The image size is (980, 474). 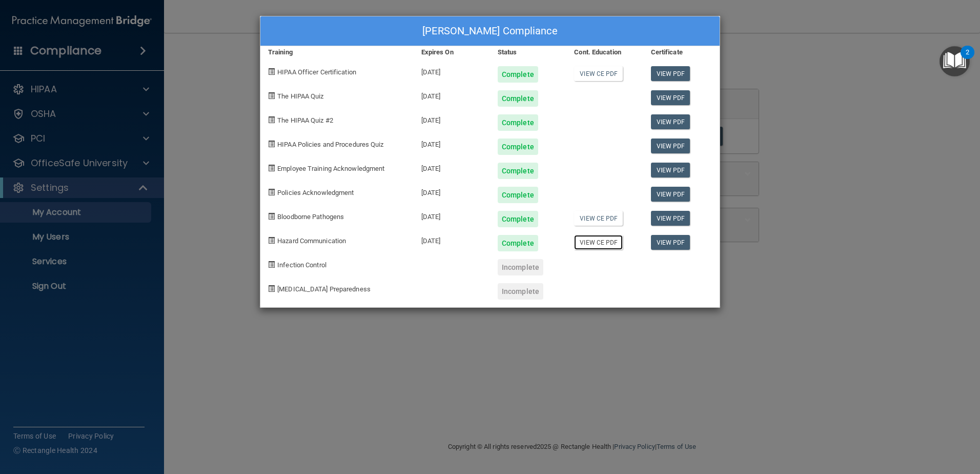 What do you see at coordinates (312, 241) in the screenshot?
I see `span: Hazard Communication` at bounding box center [312, 241].